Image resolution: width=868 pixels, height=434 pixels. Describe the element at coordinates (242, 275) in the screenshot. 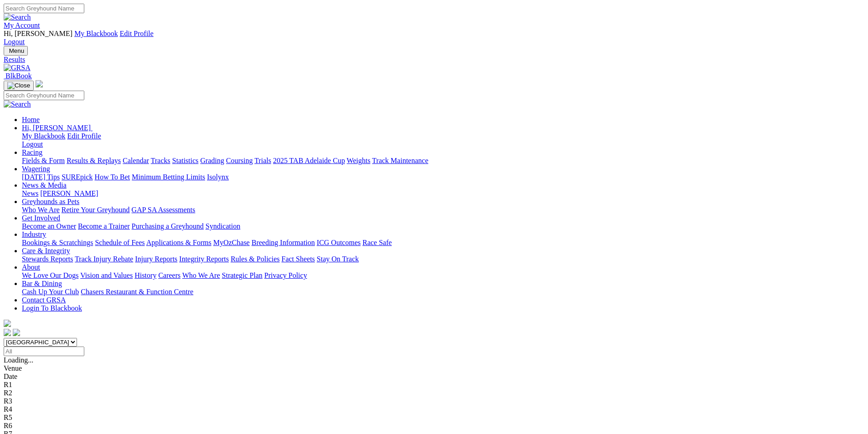

I see `a: Strategic Plan` at that location.